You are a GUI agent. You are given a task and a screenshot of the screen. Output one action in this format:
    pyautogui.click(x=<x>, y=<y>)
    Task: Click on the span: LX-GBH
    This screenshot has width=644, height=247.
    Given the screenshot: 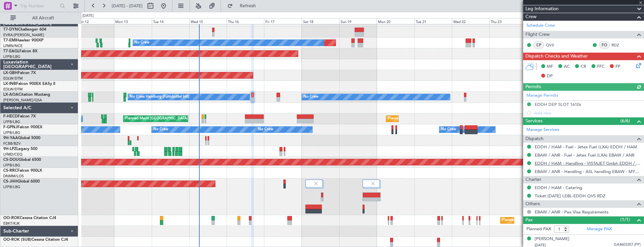 What is the action you would take?
    pyautogui.click(x=11, y=73)
    